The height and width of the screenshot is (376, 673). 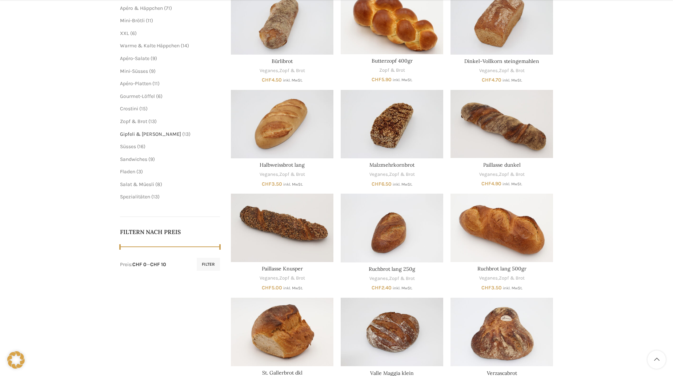 I want to click on a: Butterzopf 400gr, so click(x=392, y=61).